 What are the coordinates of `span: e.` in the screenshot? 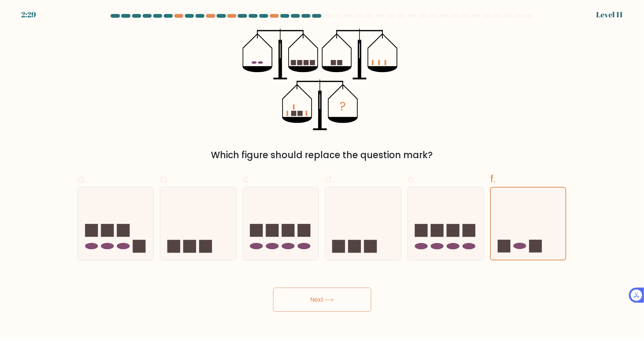 It's located at (412, 179).